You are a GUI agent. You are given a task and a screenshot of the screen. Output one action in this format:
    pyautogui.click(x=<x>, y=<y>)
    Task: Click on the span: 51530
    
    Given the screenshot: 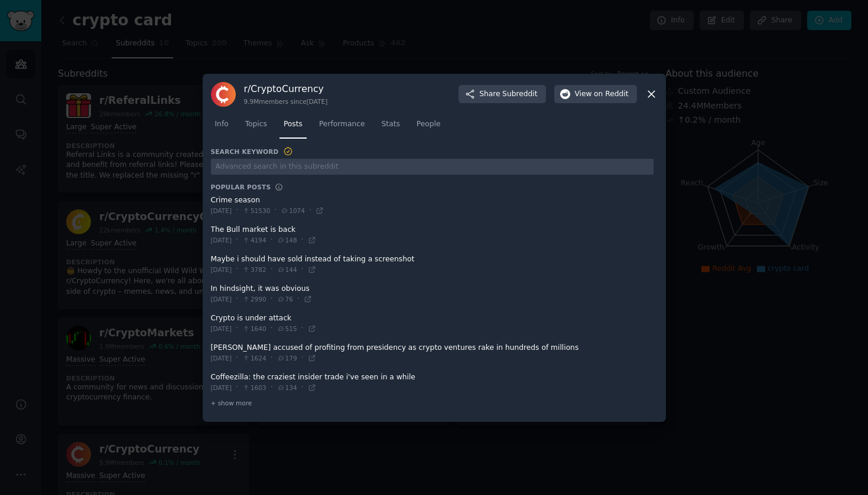 What is the action you would take?
    pyautogui.click(x=256, y=210)
    